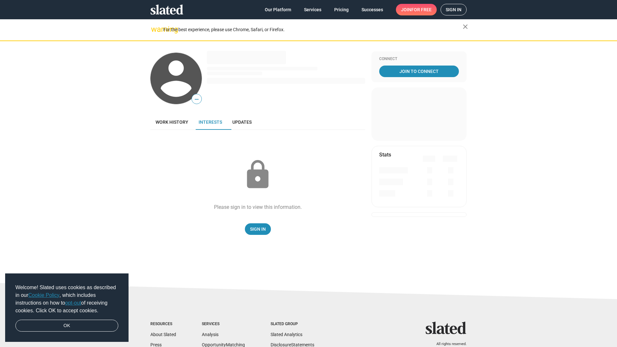 This screenshot has height=347, width=617. What do you see at coordinates (155, 29) in the screenshot?
I see `mat-icon: warning` at bounding box center [155, 29].